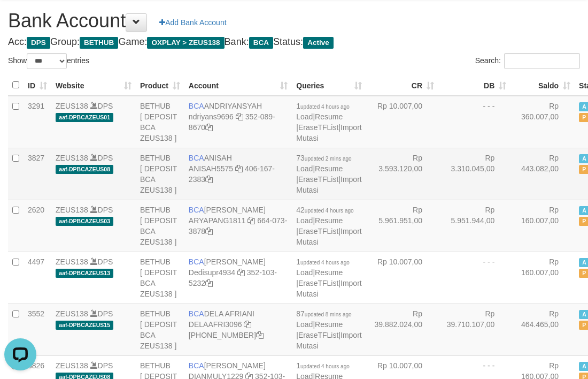 Image resolution: width=588 pixels, height=379 pixels. What do you see at coordinates (240, 117) in the screenshot?
I see `a: Copy ndriyans9696 to clipboard` at bounding box center [240, 117].